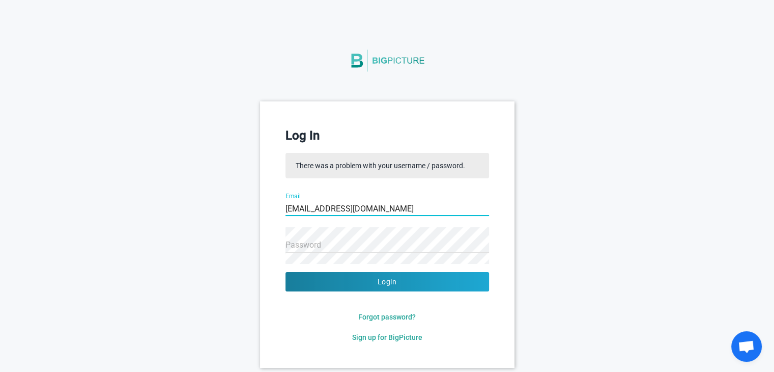 The height and width of the screenshot is (372, 774). I want to click on h3: Log In, so click(387, 135).